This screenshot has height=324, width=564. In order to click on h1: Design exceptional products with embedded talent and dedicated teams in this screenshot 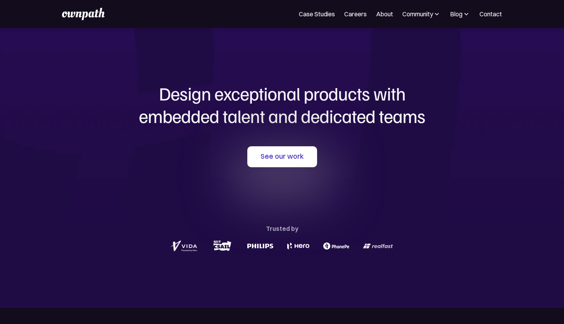, I will do `click(282, 104)`.